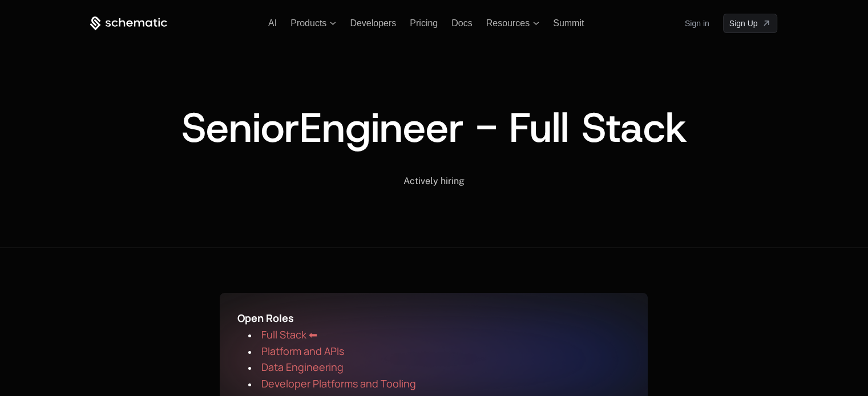  I want to click on span: Data Engineering, so click(302, 367).